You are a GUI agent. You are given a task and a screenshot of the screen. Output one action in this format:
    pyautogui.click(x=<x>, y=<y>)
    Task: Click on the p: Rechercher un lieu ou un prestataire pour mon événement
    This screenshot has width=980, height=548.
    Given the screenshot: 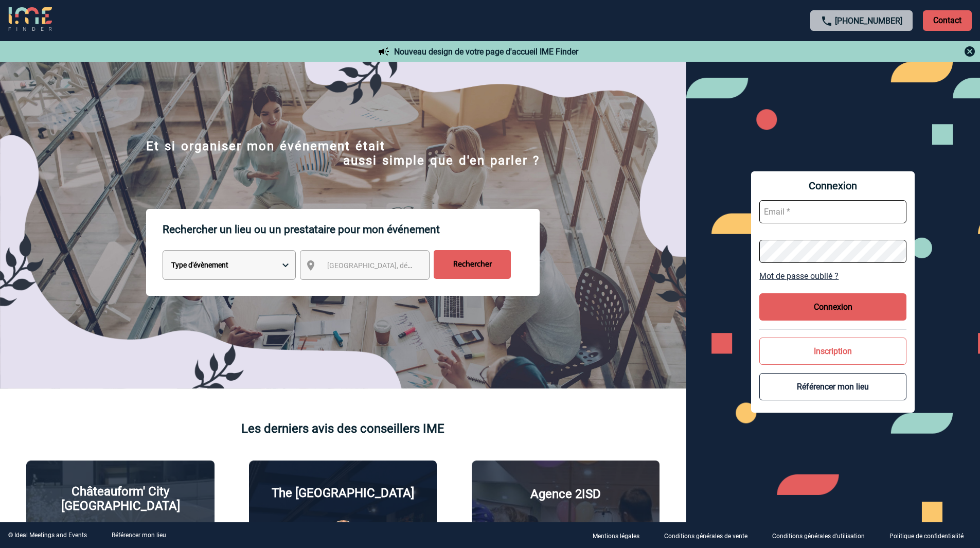 What is the action you would take?
    pyautogui.click(x=351, y=230)
    